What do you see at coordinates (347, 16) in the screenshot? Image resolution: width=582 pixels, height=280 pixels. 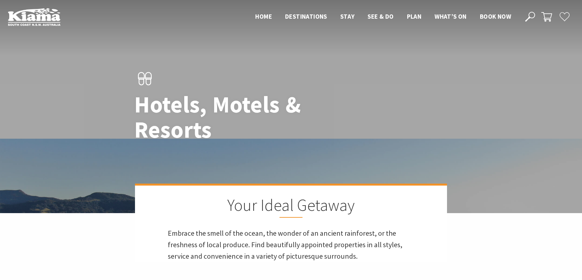 I see `span: Stay` at bounding box center [347, 16].